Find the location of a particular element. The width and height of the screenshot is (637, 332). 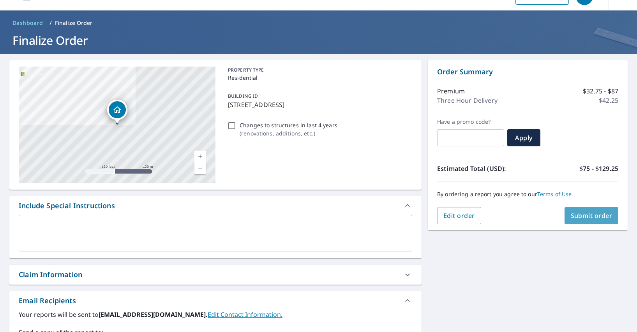

p: BUILDING ID is located at coordinates (243, 96).